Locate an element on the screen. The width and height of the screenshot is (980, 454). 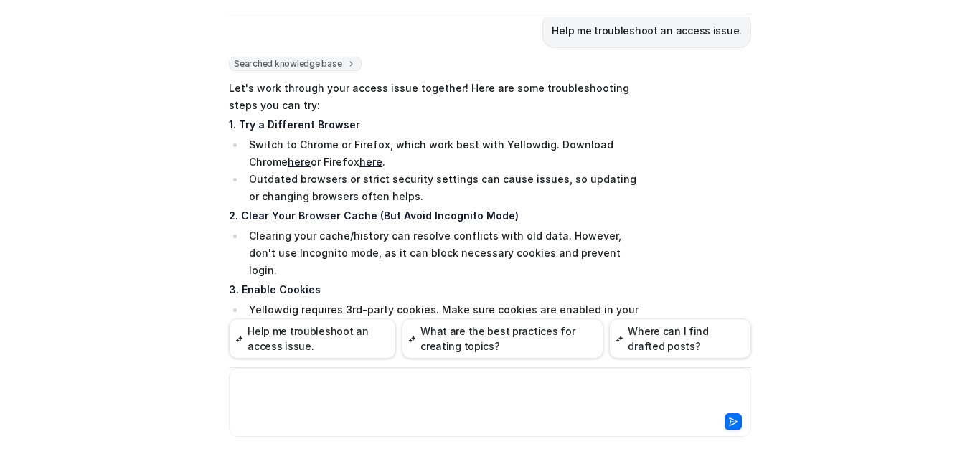
p: Let's work through your access issue together! Here are some troubleshooting steps you can try: is located at coordinates (439, 97).